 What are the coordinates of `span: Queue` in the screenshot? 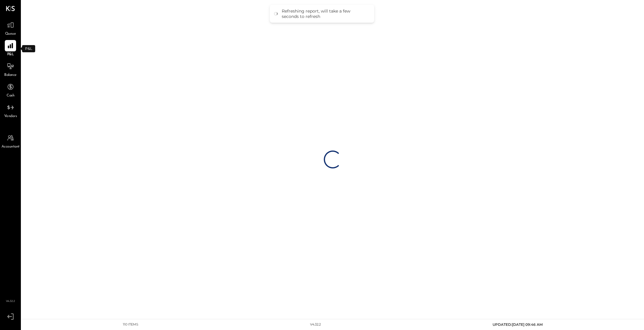 It's located at (11, 34).